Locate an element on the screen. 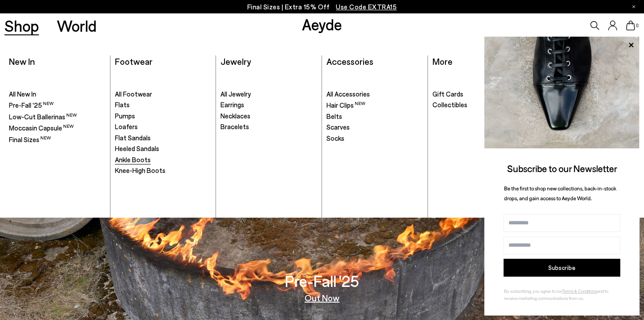 This screenshot has width=644, height=320. a: 0 is located at coordinates (631, 26).